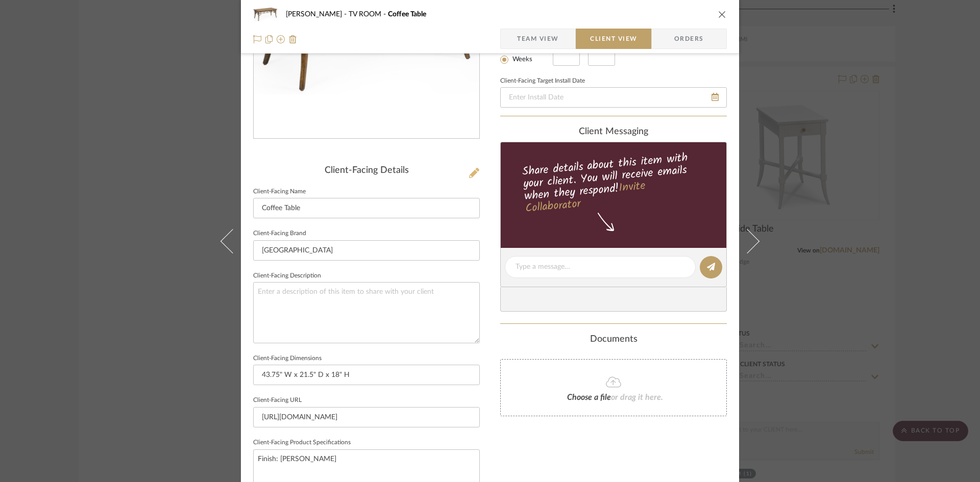  I want to click on img: debff970-d178-4c74-a3f6-f00025cffda7_48x40.jpg, so click(265, 14).